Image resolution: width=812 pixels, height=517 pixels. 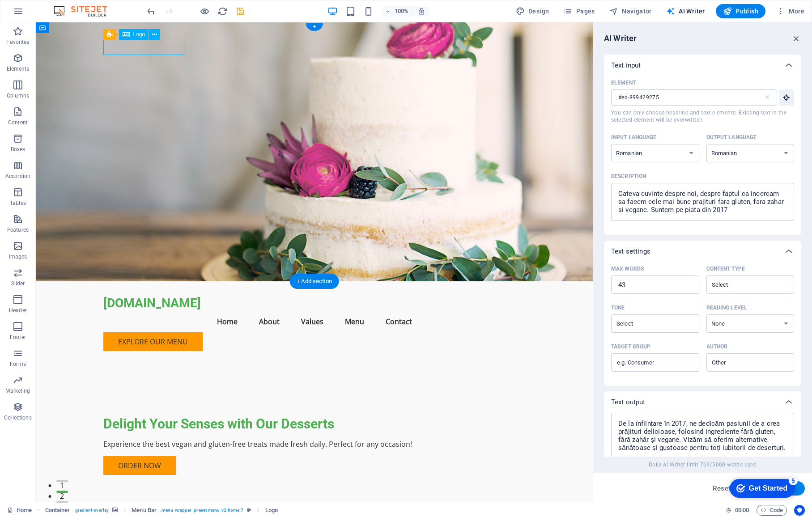 I want to click on span: Design, so click(x=532, y=11).